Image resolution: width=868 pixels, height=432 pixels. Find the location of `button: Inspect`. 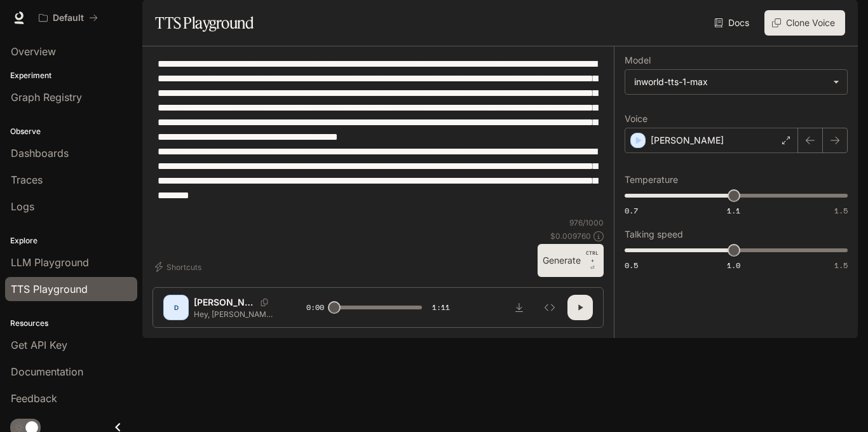

button: Inspect is located at coordinates (549, 307).